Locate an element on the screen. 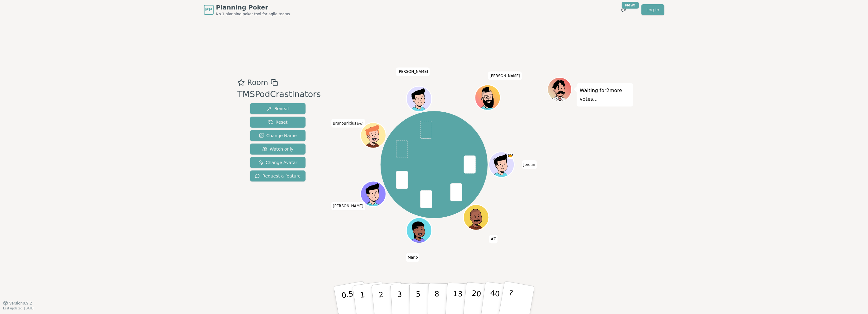  span: Reveal is located at coordinates (278, 108).